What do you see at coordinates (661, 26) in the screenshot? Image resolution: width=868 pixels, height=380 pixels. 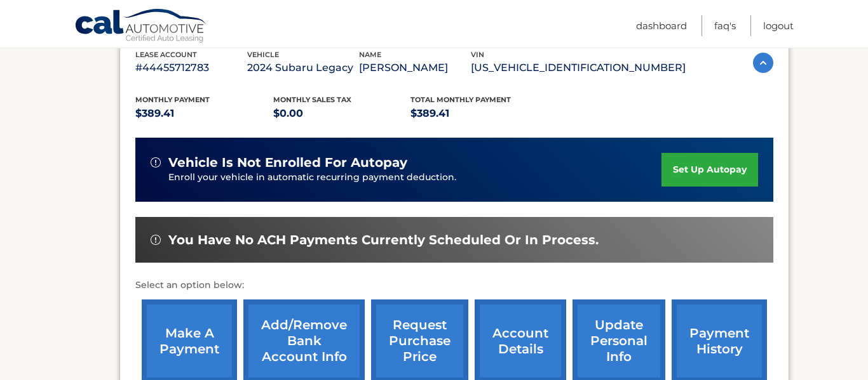 I see `a: Dashboard` at bounding box center [661, 26].